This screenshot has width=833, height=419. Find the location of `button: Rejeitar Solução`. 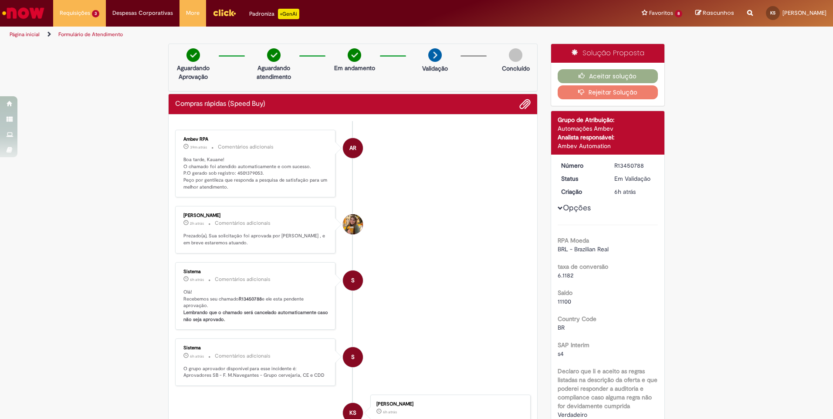

button: Rejeitar Solução is located at coordinates (608, 92).